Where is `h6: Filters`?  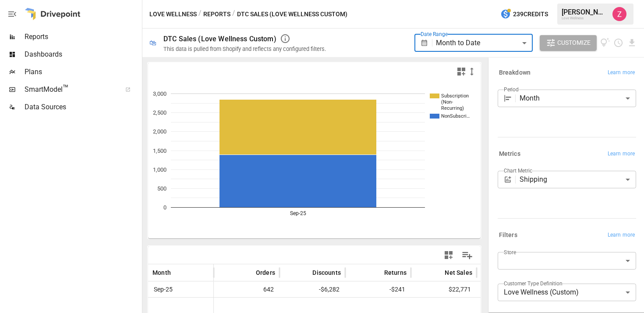 h6: Filters is located at coordinates (508, 235).